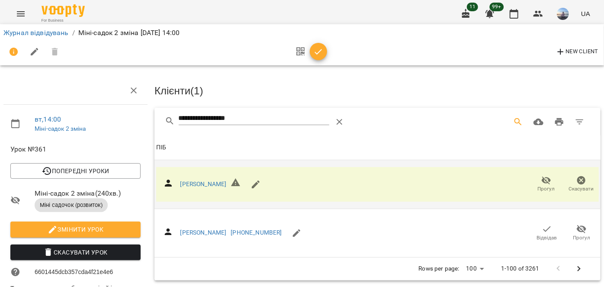 This screenshot has height=287, width=604. What do you see at coordinates (577, 52) in the screenshot?
I see `button: New Client` at bounding box center [577, 52].